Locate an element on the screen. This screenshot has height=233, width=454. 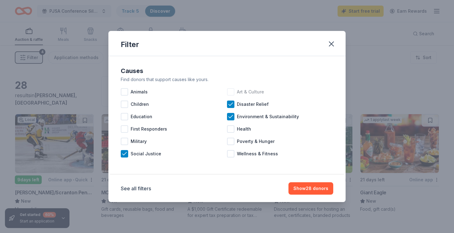
div: Filter is located at coordinates (130, 44).